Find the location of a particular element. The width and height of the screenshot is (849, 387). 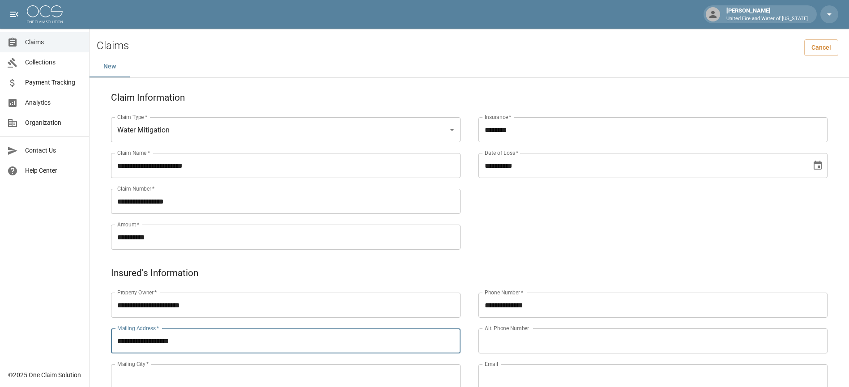

span: Contact Us is located at coordinates (53, 150).